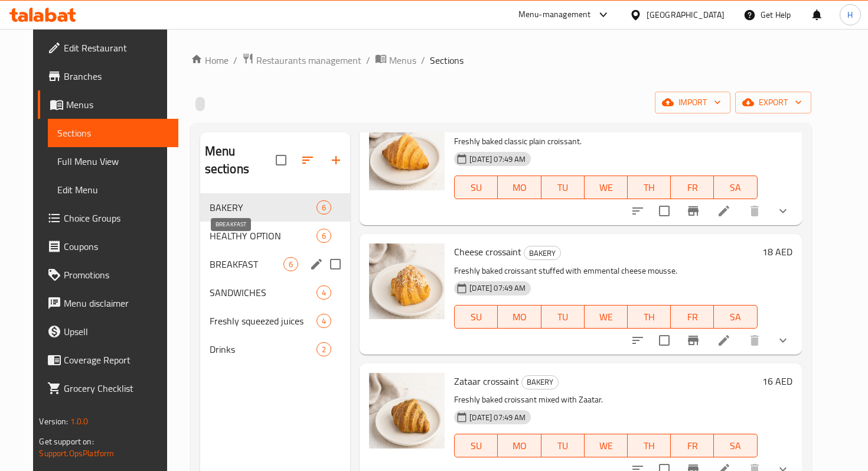  What do you see at coordinates (107, 388) in the screenshot?
I see `a: Grocery Checklist` at bounding box center [107, 388].